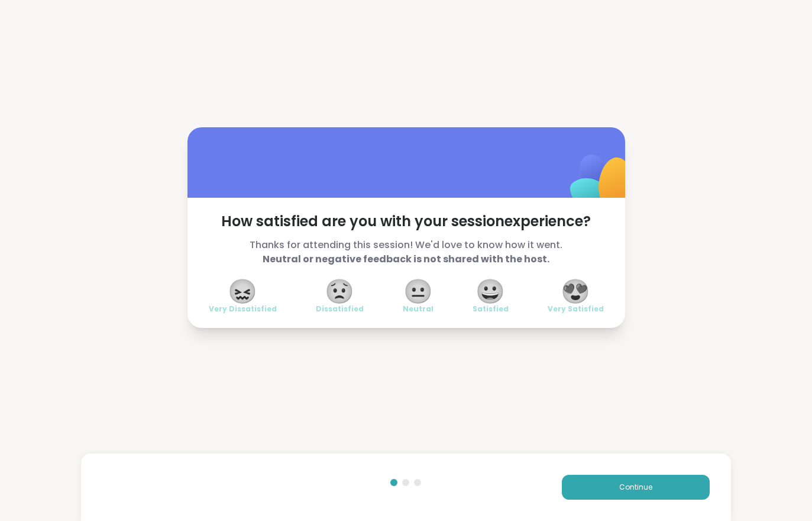 Image resolution: width=812 pixels, height=521 pixels. I want to click on span: Neutral, so click(418, 309).